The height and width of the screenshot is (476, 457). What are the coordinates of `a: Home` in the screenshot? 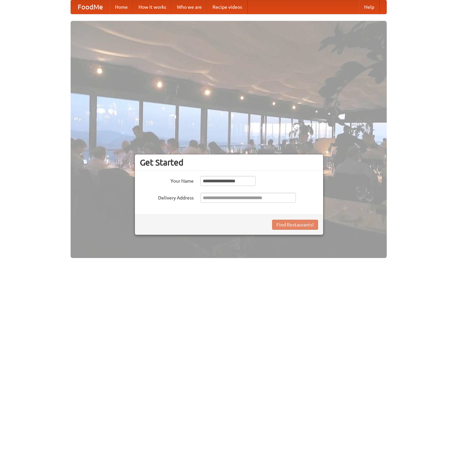 It's located at (121, 7).